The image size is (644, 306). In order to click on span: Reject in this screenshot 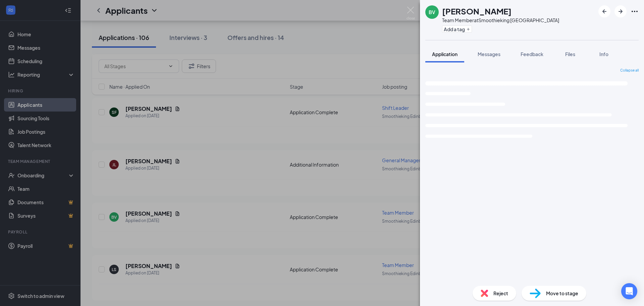, I will do `click(501, 293)`.